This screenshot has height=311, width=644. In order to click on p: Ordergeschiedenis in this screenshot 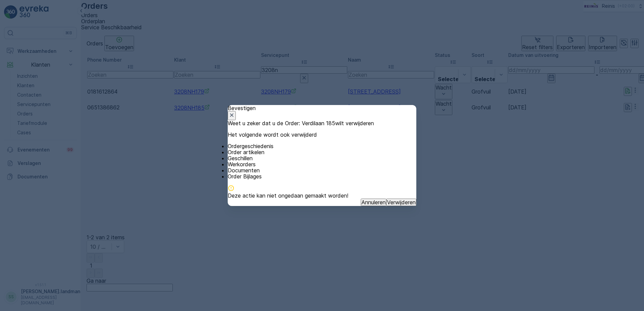, I will do `click(322, 146)`.